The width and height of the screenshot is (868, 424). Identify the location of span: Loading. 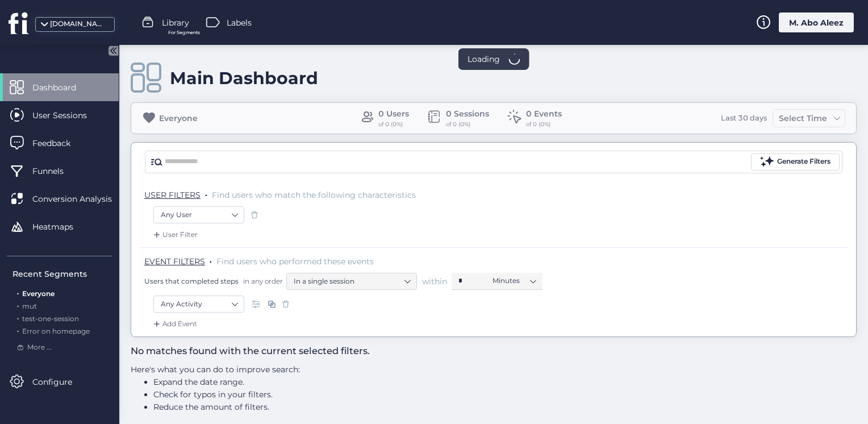
(484, 59).